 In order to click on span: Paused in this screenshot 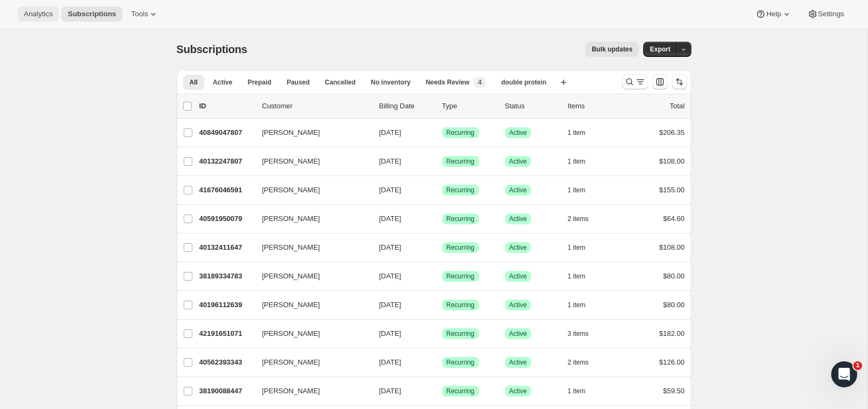, I will do `click(298, 82)`.